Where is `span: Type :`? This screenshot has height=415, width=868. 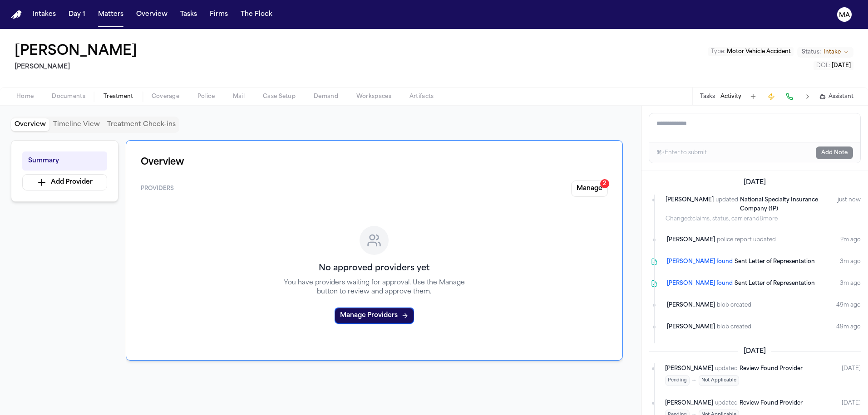
span: Type : is located at coordinates (718, 52).